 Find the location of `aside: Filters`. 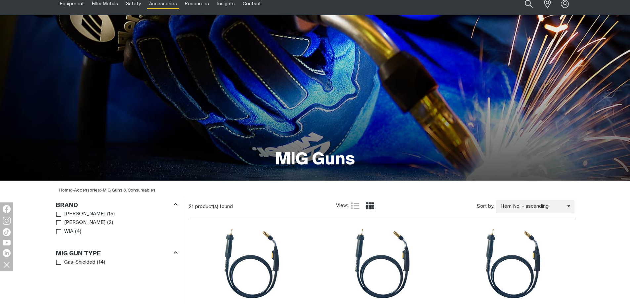

aside: Filters is located at coordinates (117, 232).